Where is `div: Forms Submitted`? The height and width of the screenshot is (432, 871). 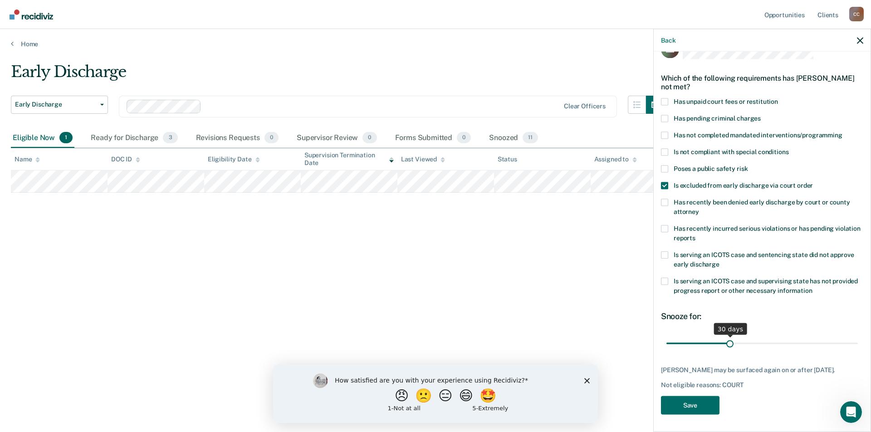
div: Forms Submitted is located at coordinates (433, 138).